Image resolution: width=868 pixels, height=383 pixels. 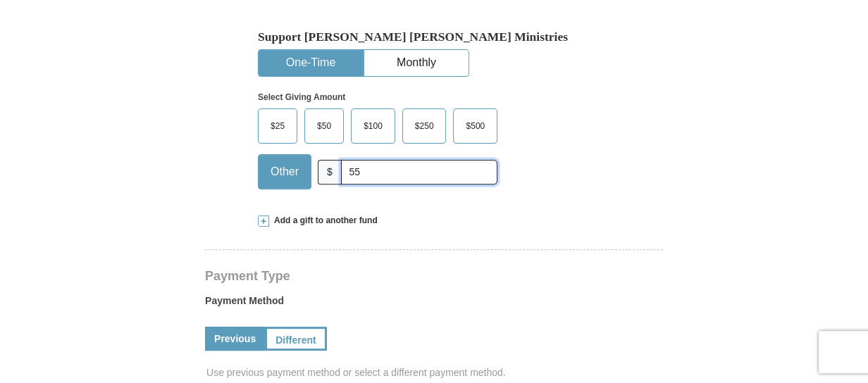 What do you see at coordinates (434, 276) in the screenshot?
I see `h4: Payment Type` at bounding box center [434, 276].